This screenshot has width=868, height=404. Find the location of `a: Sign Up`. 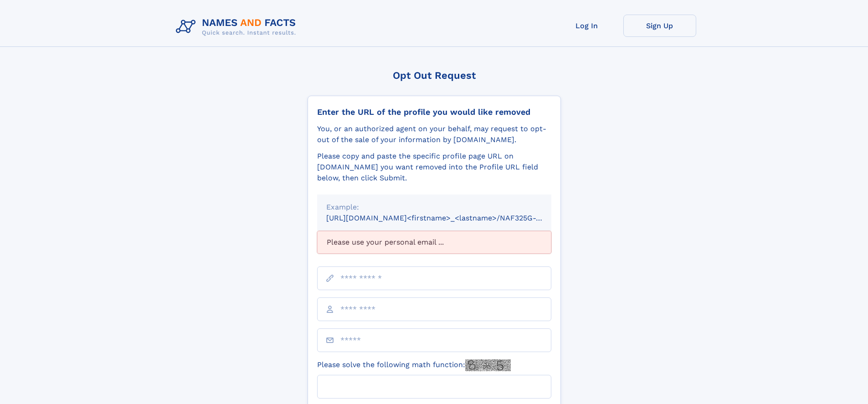

a: Sign Up is located at coordinates (660, 25).